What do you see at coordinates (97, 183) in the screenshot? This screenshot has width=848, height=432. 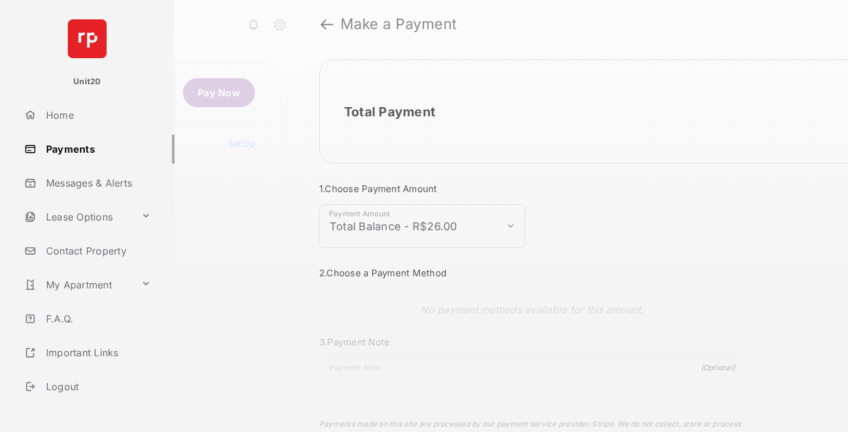 I see `a: Messages & Alerts` at bounding box center [97, 183].